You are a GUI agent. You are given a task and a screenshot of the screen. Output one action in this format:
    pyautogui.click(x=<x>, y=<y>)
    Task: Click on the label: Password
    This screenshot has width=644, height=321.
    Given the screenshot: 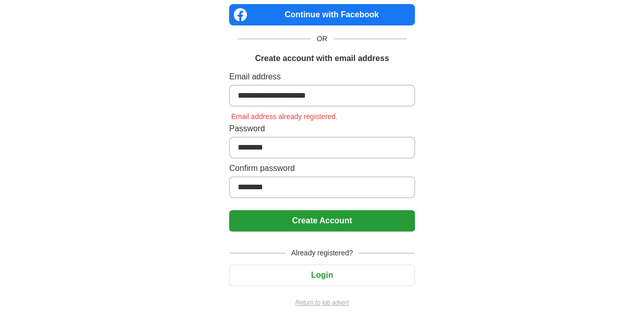 What is the action you would take?
    pyautogui.click(x=322, y=128)
    